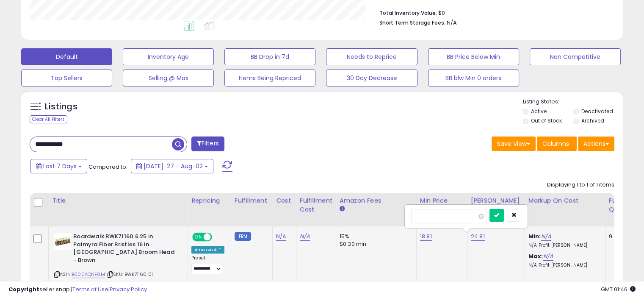  I want to click on div: Amazon Fees, so click(376, 200).